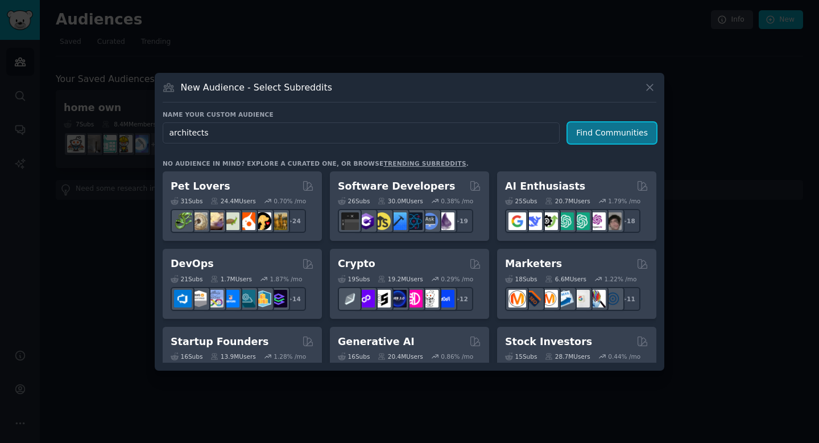 This screenshot has height=443, width=819. Describe the element at coordinates (350, 298) in the screenshot. I see `img: ethfinance` at that location.